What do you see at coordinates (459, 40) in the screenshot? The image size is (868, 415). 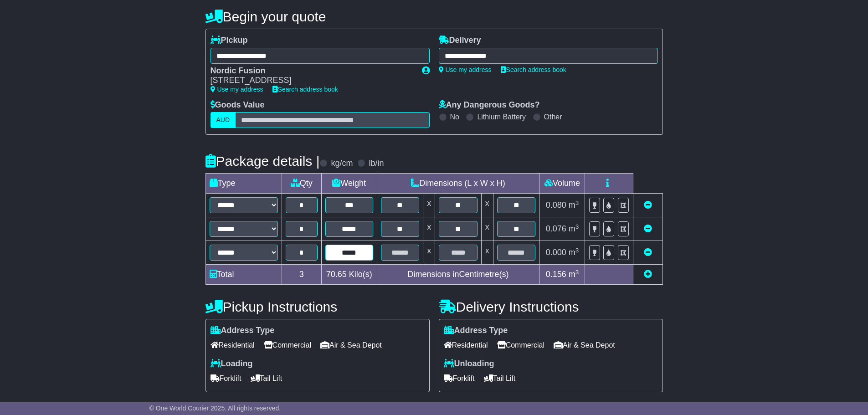 I see `label: Delivery` at bounding box center [459, 40].